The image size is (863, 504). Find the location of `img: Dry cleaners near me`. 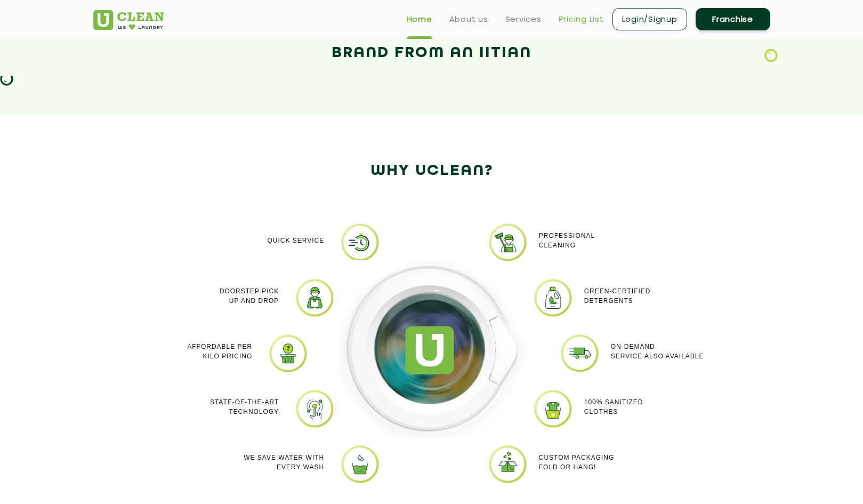

img: Dry cleaners near me is located at coordinates (432, 348).